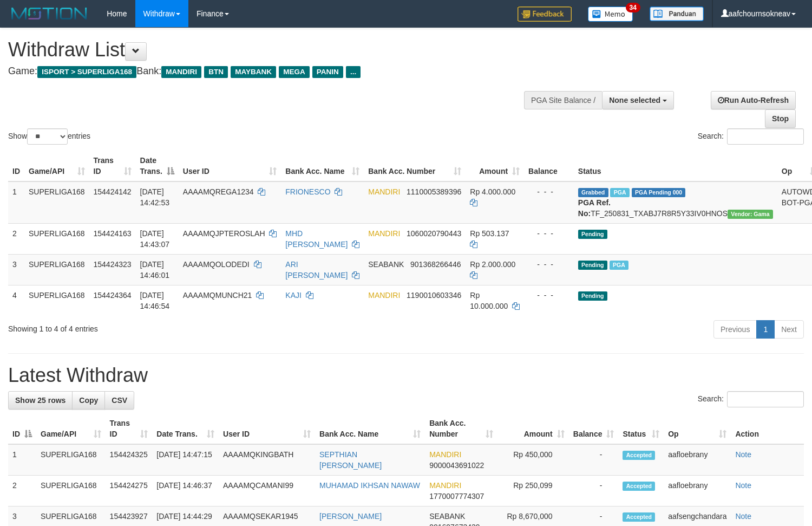 The width and height of the screenshot is (812, 526). What do you see at coordinates (638, 101) in the screenshot?
I see `button: None selected` at bounding box center [638, 101].